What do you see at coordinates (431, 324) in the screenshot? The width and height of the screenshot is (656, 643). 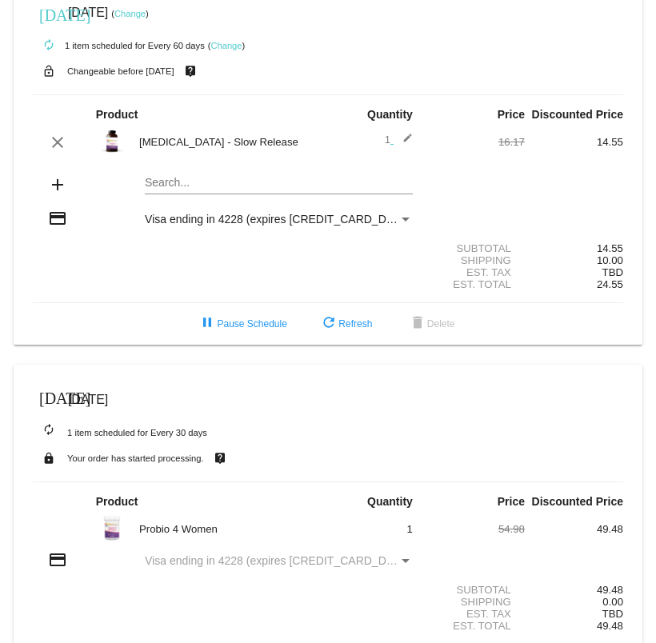 I see `button: Delete` at bounding box center [431, 324].